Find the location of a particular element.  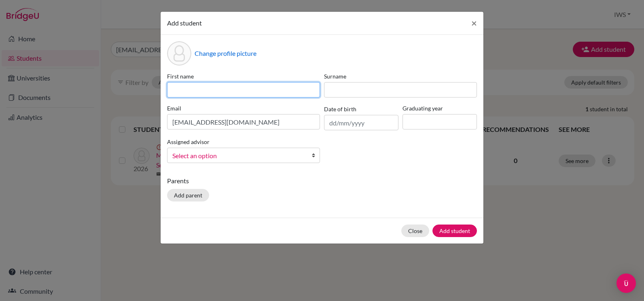

span: Add student is located at coordinates (184, 23).